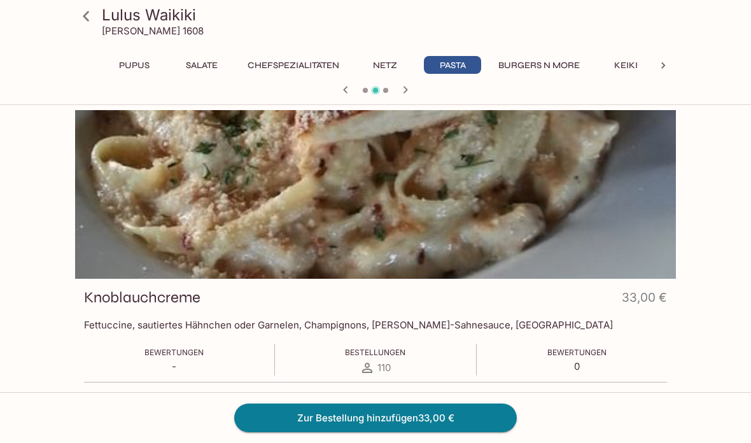  I want to click on button: Zur Bestellung hinzufügen33,00 €, so click(376, 418).